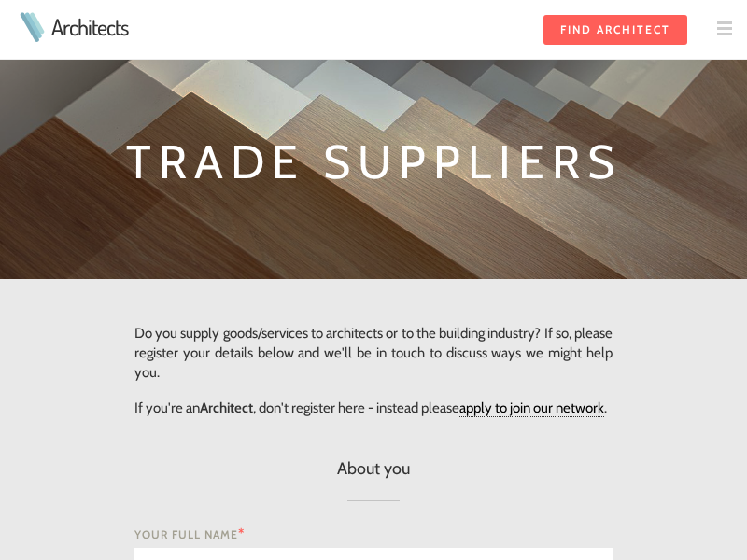 The image size is (747, 560). I want to click on a: FIND ARCHITECT, so click(615, 30).